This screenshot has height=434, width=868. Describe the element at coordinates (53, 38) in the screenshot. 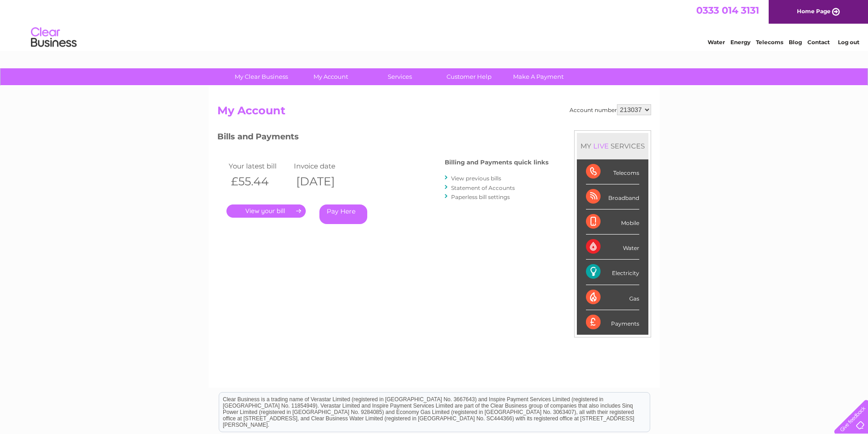

I see `img: logo.png` at that location.